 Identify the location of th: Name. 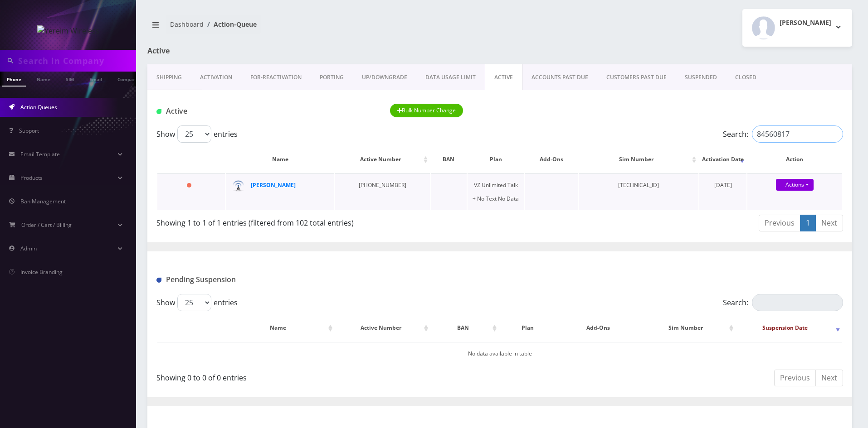
(280, 160).